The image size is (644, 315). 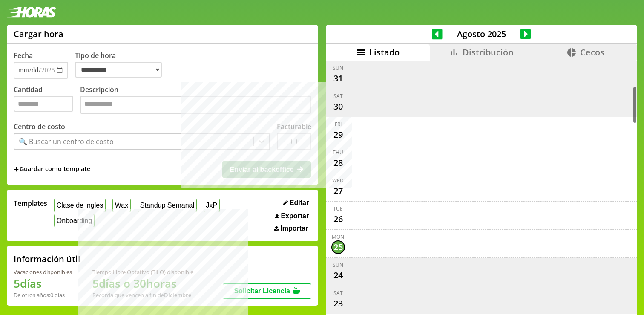 What do you see at coordinates (339, 219) in the screenshot?
I see `div: 26` at bounding box center [339, 219].